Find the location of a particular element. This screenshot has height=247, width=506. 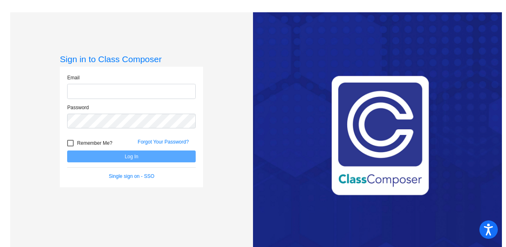

button: Log In is located at coordinates (131, 156).